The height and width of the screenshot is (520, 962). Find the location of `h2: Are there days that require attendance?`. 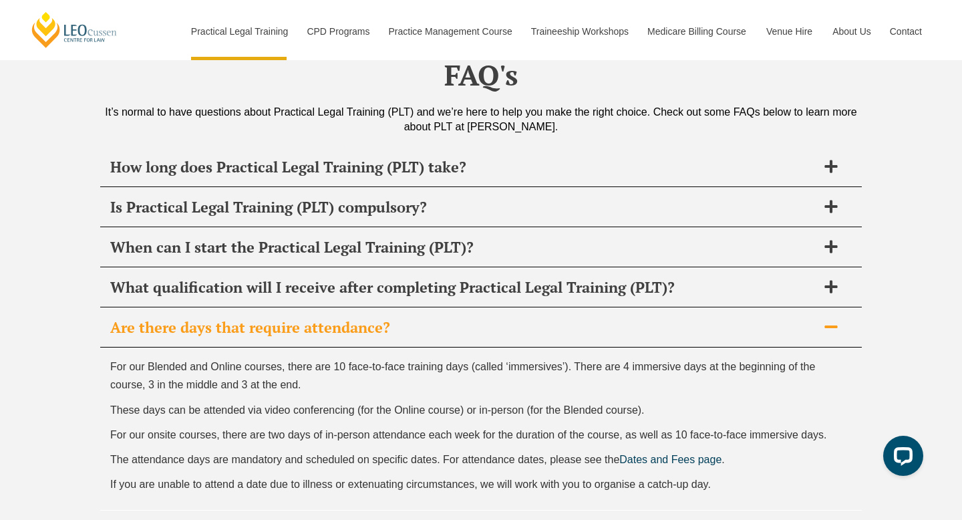

h2: Are there days that require attendance? is located at coordinates (464, 327).